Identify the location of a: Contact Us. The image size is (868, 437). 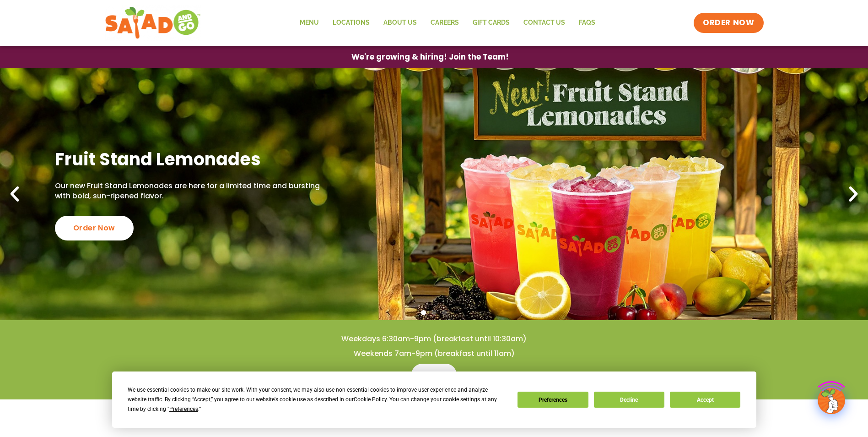
(544, 23).